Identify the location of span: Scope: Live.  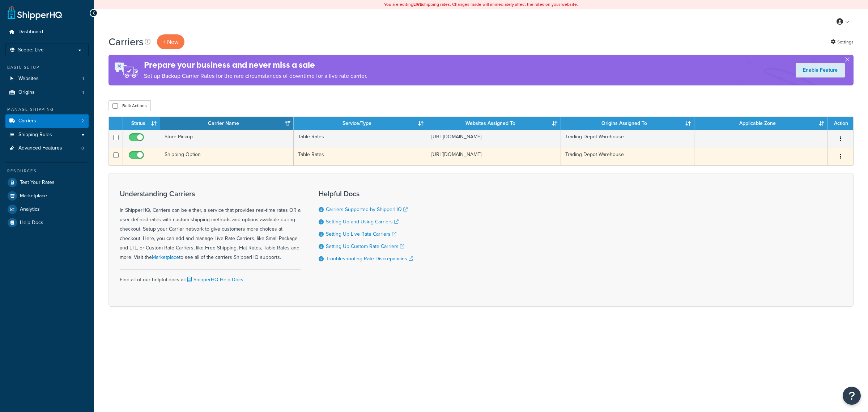
(31, 50).